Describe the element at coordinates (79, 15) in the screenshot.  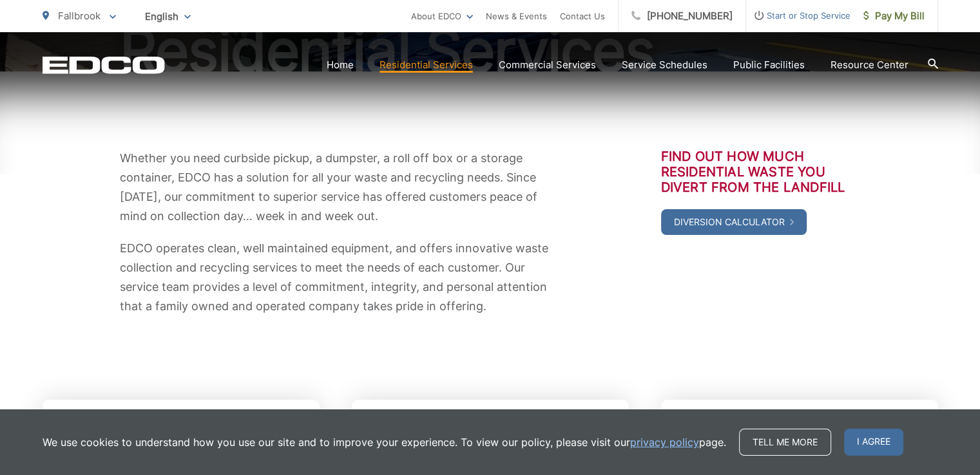
I see `span: Fallbrook` at that location.